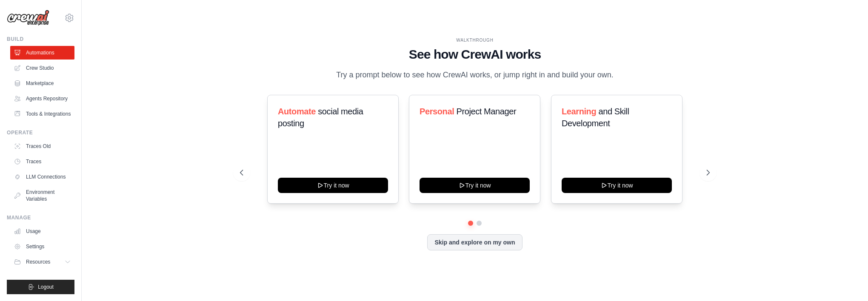 The width and height of the screenshot is (868, 301). Describe the element at coordinates (41, 218) in the screenshot. I see `div: Manage` at that location.